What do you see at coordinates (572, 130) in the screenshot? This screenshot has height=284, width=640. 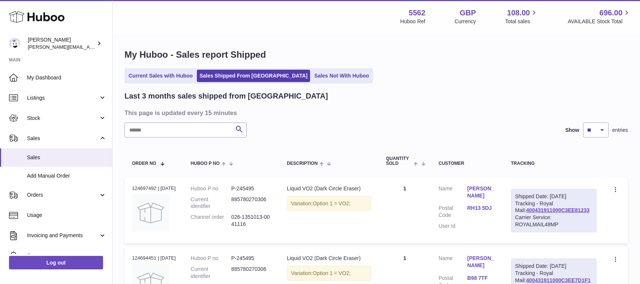 I see `label: Show` at bounding box center [572, 130].